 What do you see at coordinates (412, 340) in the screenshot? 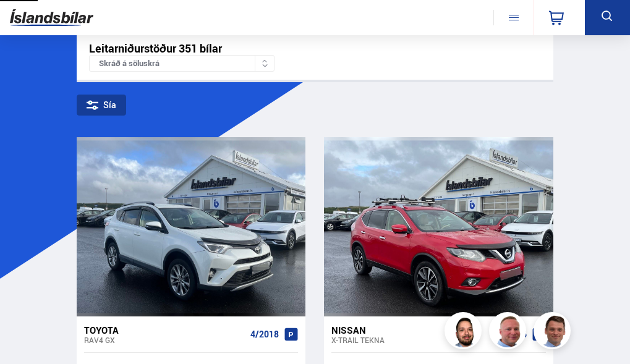
I see `div: X-Trail TEKNA` at bounding box center [412, 340].